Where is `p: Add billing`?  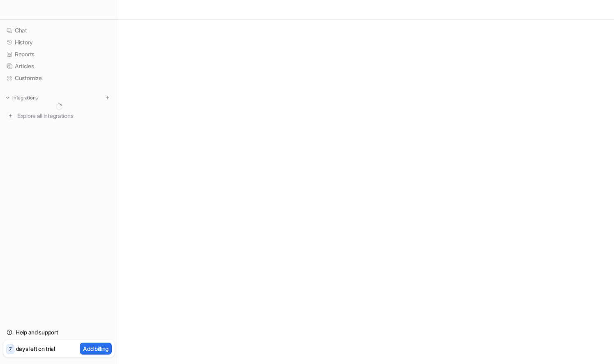
p: Add billing is located at coordinates (96, 349).